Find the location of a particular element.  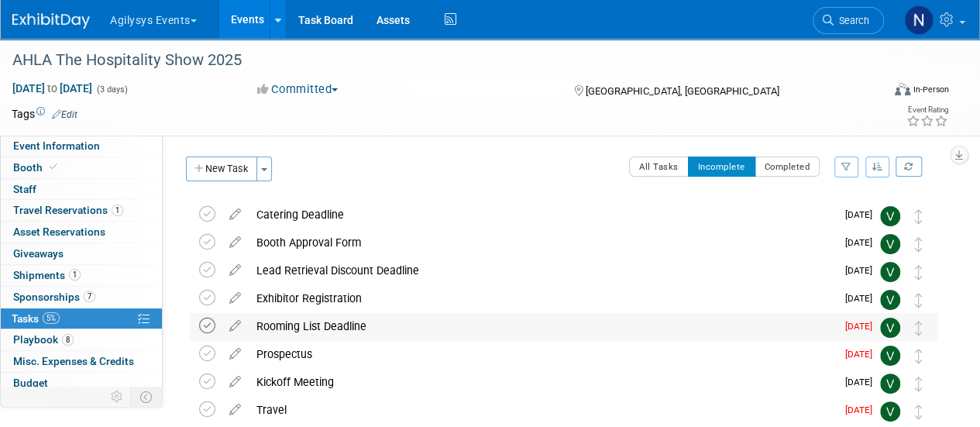

a: Edit is located at coordinates (64, 114).